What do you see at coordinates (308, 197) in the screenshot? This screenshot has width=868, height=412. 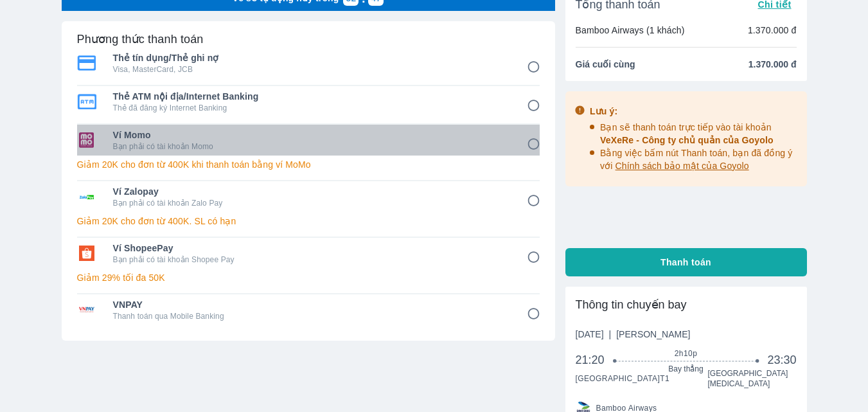 I see `div: Ví ZalopayVí ZalopayBạn phải có tài khoản Zalo Pay` at bounding box center [308, 197].